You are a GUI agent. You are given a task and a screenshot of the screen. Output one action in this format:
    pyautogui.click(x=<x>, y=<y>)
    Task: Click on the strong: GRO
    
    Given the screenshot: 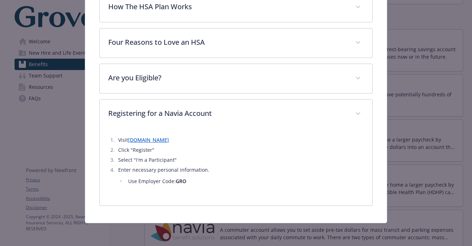 What is the action you would take?
    pyautogui.click(x=181, y=181)
    